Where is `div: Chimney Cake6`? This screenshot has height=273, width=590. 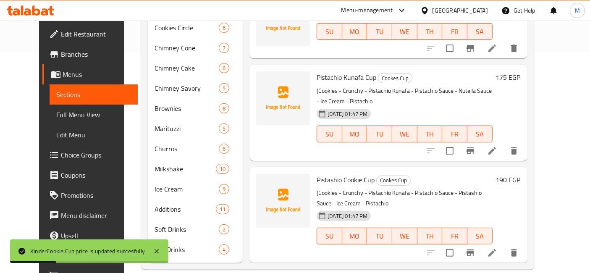
div: Chimney Cake6 is located at coordinates (195, 68).